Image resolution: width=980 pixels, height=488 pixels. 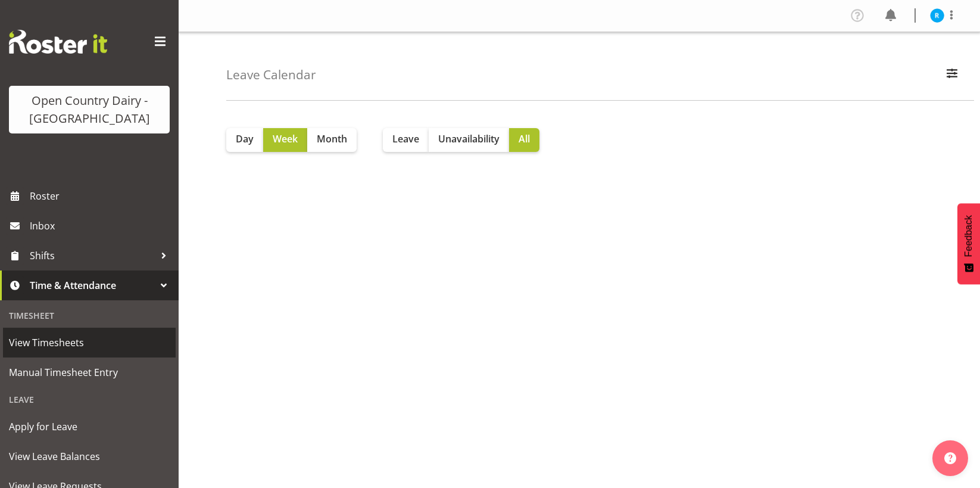 I want to click on a: Manual Timesheet Entry, so click(x=89, y=372).